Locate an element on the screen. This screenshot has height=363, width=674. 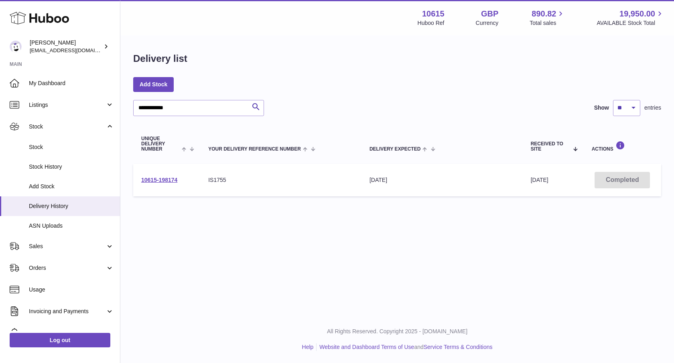
span: Delivery Expected is located at coordinates (395, 149).